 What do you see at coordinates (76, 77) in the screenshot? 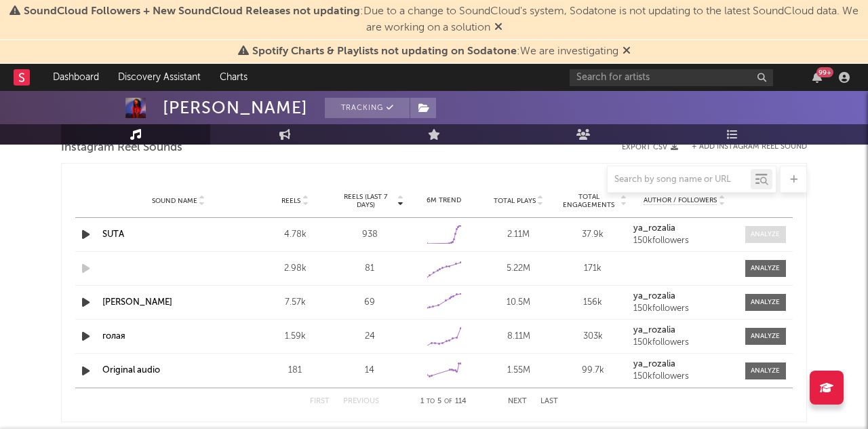
I see `a: Dashboard` at bounding box center [76, 77].